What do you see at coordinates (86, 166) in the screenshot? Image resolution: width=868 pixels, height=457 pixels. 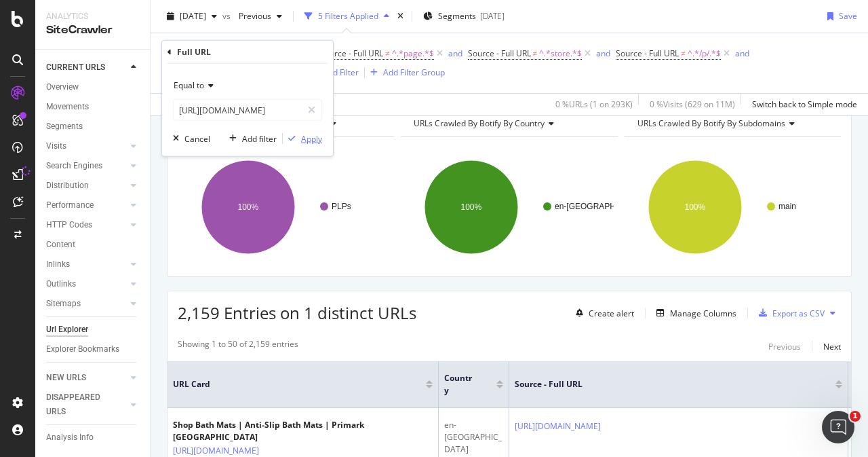 I see `a: Search Engines` at bounding box center [86, 166].